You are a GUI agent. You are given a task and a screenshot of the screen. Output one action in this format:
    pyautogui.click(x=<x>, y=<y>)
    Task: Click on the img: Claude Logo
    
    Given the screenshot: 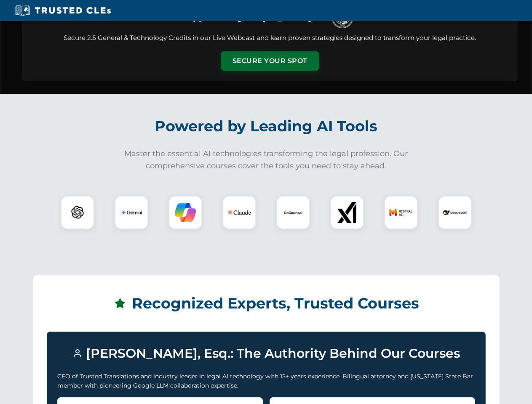 What is the action you would take?
    pyautogui.click(x=239, y=213)
    